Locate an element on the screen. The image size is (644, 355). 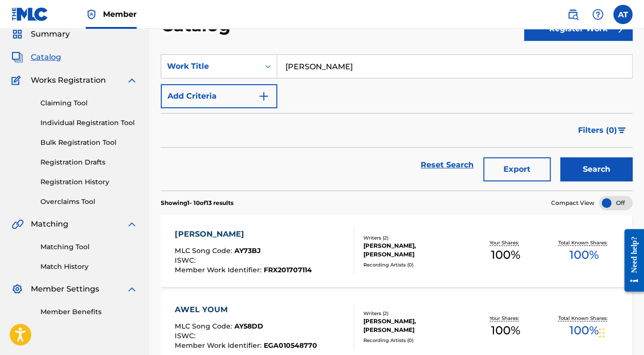
a: Matching Tool is located at coordinates (89, 247).